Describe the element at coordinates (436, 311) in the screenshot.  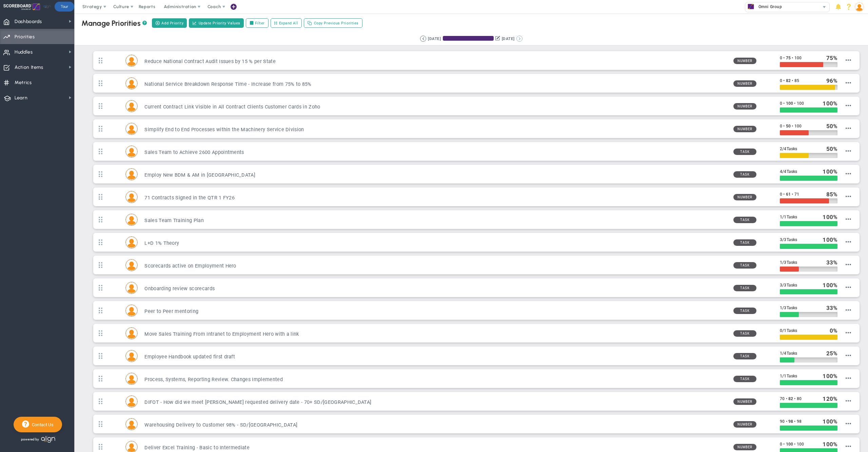
I see `h3: Peer to Peer mentoring` at that location.